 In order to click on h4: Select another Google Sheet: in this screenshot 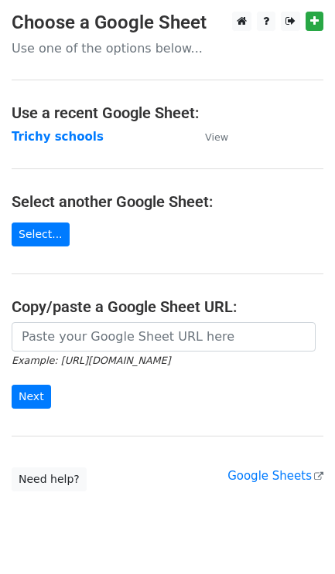, I will do `click(167, 202)`.